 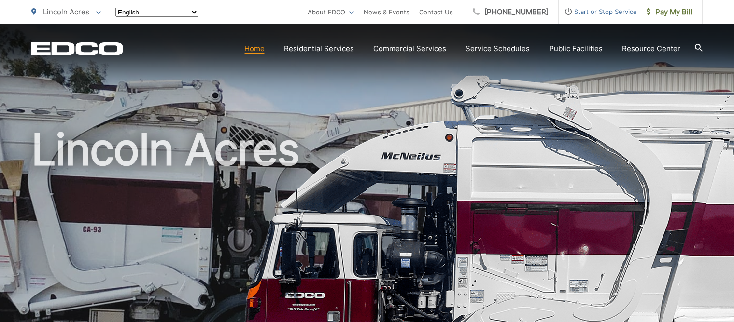 I want to click on a: About EDCO, so click(x=331, y=12).